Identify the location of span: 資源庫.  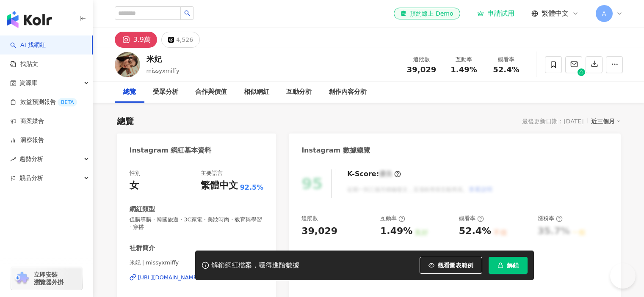
(29, 83).